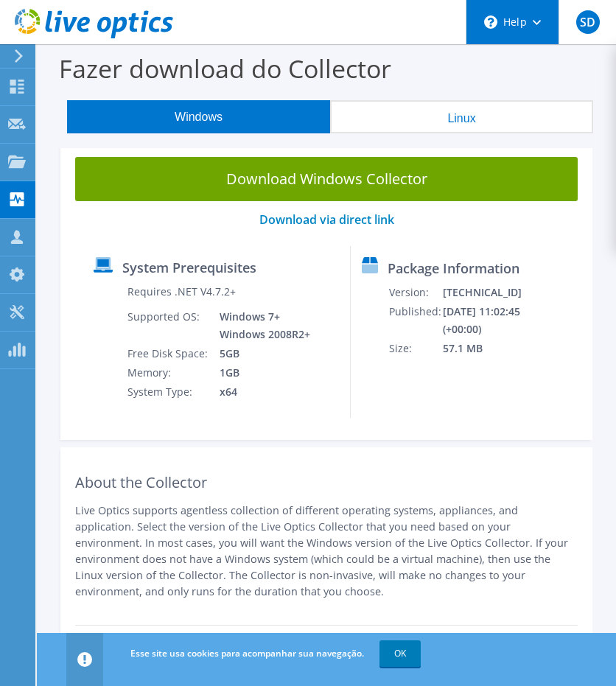 The image size is (616, 686). Describe the element at coordinates (260, 392) in the screenshot. I see `td: x64` at that location.